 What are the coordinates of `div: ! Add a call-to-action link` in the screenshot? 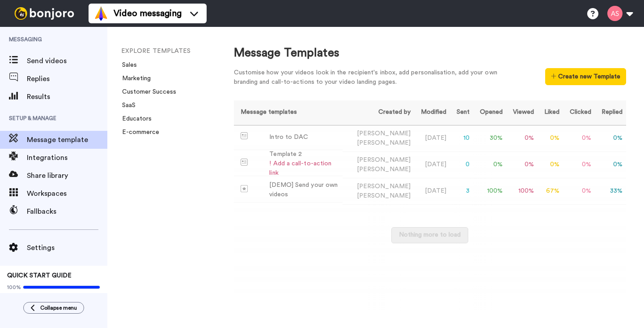 It's located at (304, 168).